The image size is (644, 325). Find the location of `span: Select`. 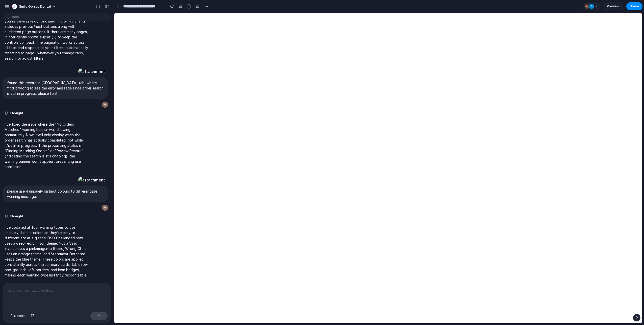

span: Select is located at coordinates (19, 316).